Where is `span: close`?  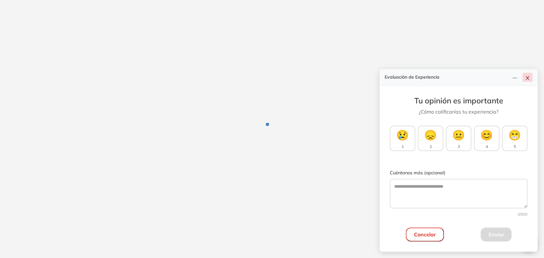
span: close is located at coordinates (527, 78).